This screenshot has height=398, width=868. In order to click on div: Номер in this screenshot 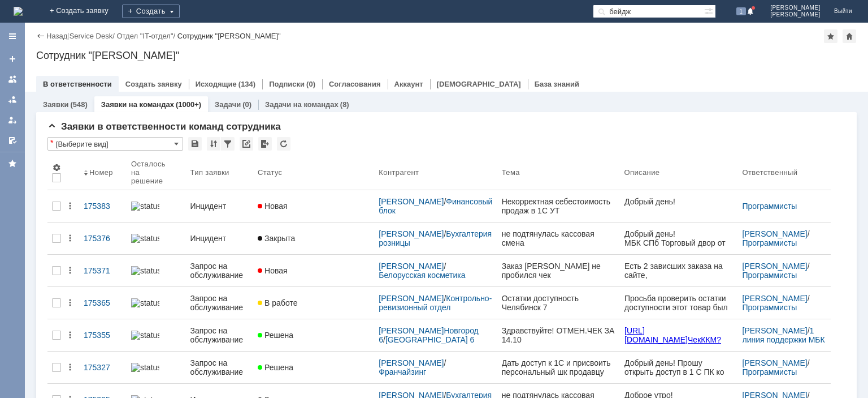, I will do `click(101, 172)`.